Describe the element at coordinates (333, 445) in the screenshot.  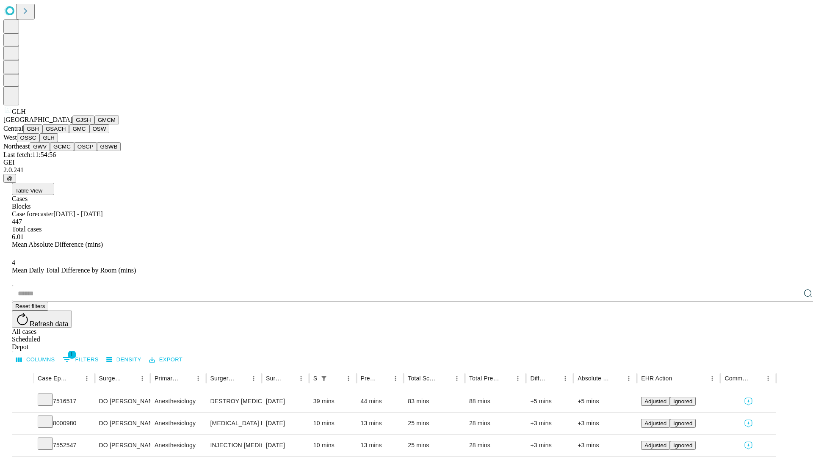
I see `div: 10 mins` at that location.